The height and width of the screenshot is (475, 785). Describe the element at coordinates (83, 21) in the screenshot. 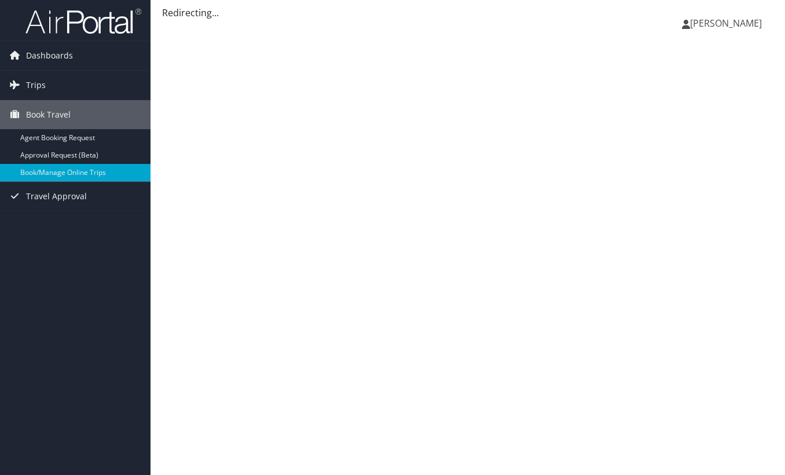

I see `img: airportal-logo.png` at that location.